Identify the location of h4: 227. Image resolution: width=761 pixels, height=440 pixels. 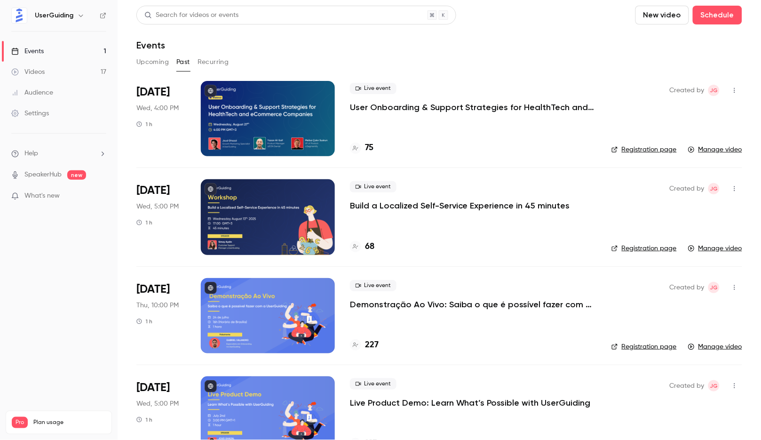
(372, 345).